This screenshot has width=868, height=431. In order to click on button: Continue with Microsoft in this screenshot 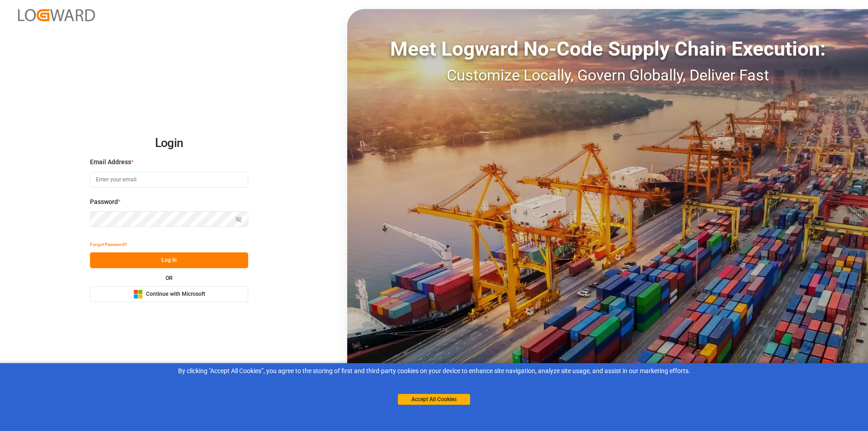, I will do `click(169, 293)`.